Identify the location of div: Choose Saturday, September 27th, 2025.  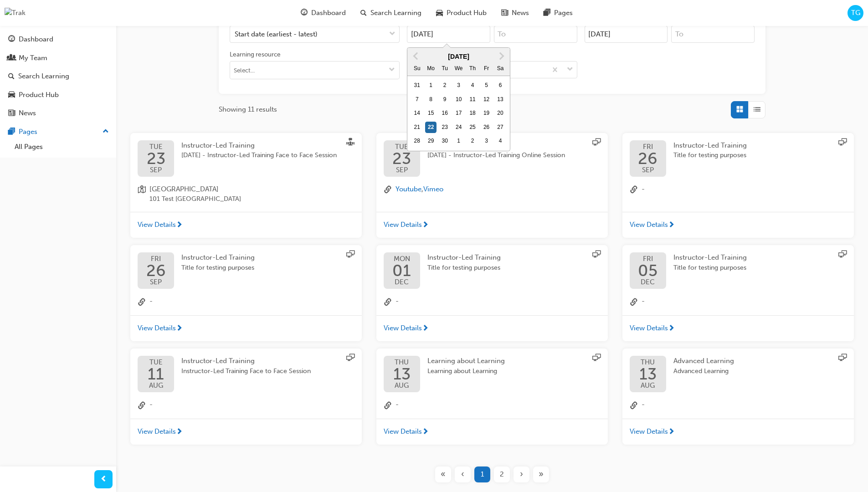
(500, 128).